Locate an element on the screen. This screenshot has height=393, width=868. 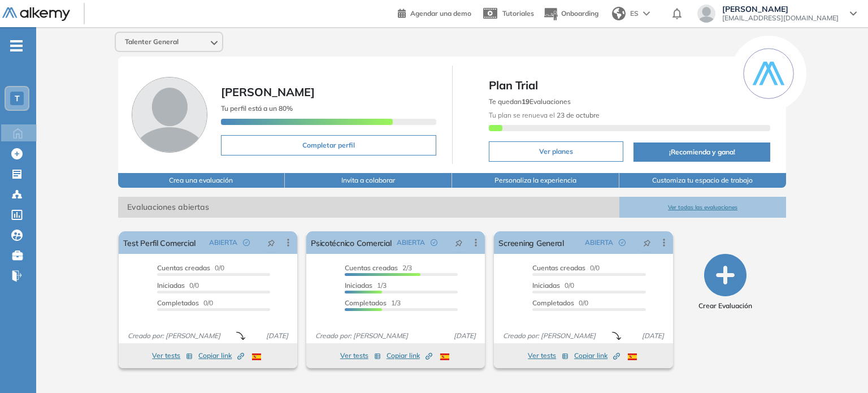
button: Crea una evaluación is located at coordinates (202, 180).